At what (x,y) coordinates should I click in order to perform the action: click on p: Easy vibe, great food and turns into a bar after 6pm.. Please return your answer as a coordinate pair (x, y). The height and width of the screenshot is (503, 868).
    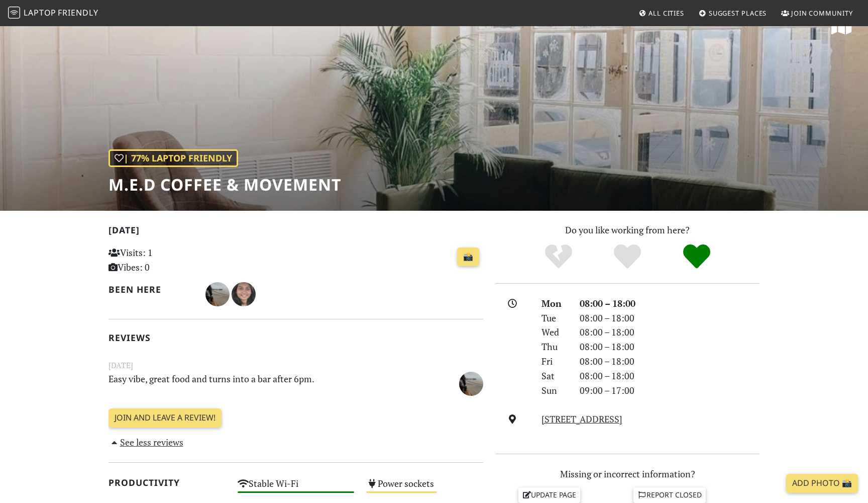
    Looking at the image, I should click on (263, 382).